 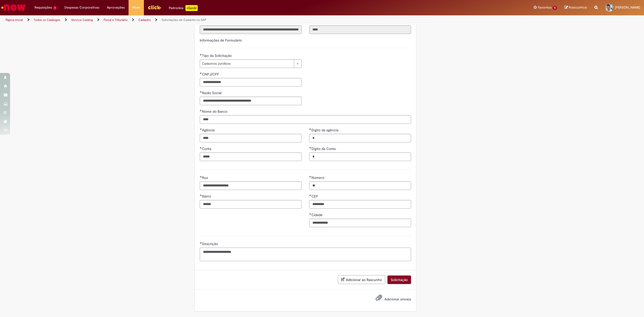 I want to click on span: Número, so click(x=318, y=178).